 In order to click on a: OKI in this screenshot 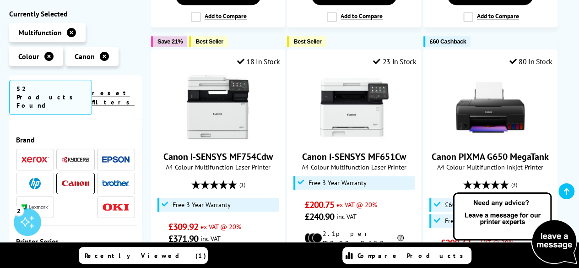, I will do `click(116, 207)`.